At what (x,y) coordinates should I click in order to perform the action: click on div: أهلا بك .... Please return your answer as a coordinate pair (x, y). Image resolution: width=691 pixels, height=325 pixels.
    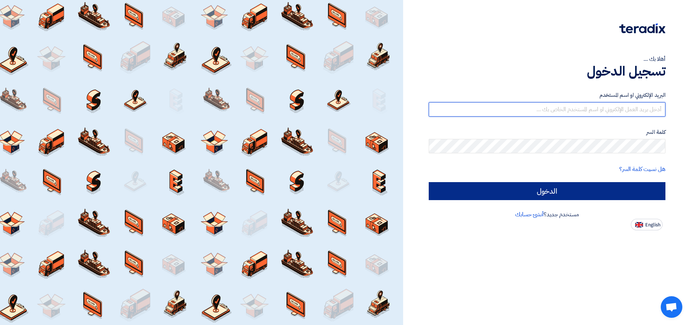
    Looking at the image, I should click on (547, 59).